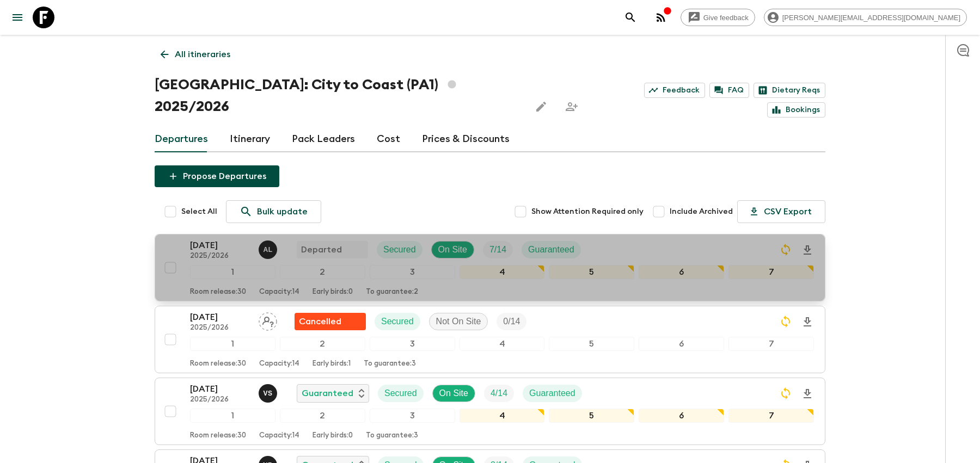  What do you see at coordinates (572, 107) in the screenshot?
I see `span: Share this itinerary` at bounding box center [572, 107].